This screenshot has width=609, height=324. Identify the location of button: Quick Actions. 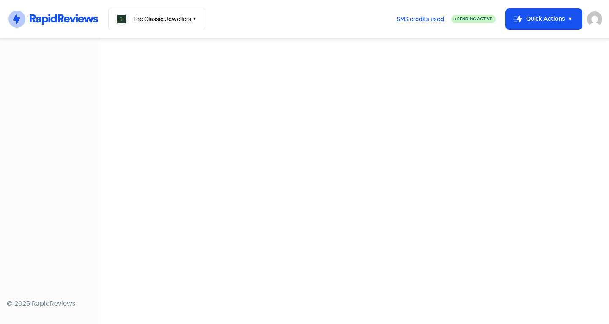
(544, 19).